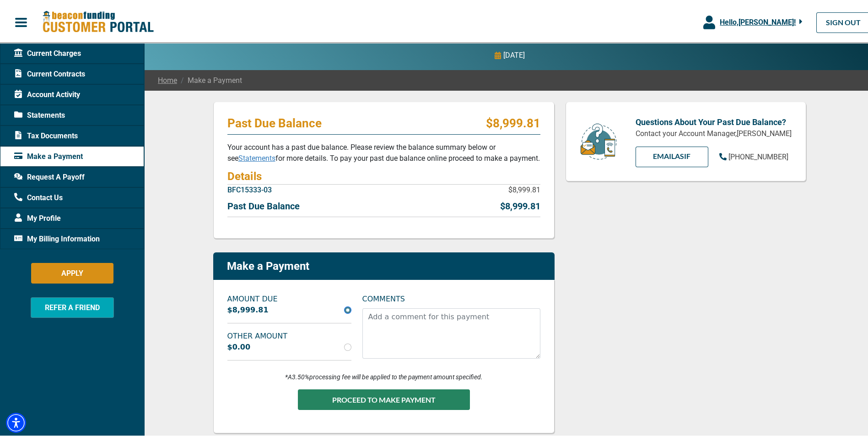 This screenshot has width=868, height=437. Describe the element at coordinates (98, 20) in the screenshot. I see `img: Beacon Funding Customer Portal Logo` at that location.